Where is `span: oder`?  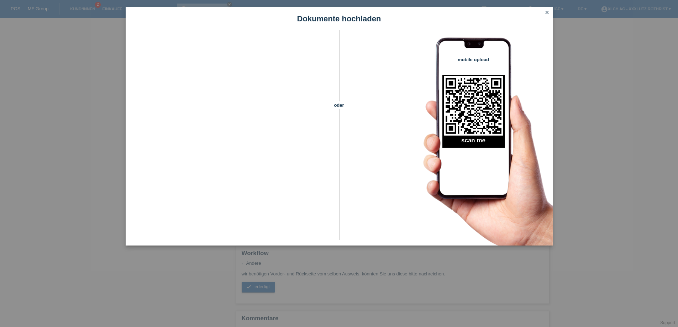
span: oder is located at coordinates (339, 105).